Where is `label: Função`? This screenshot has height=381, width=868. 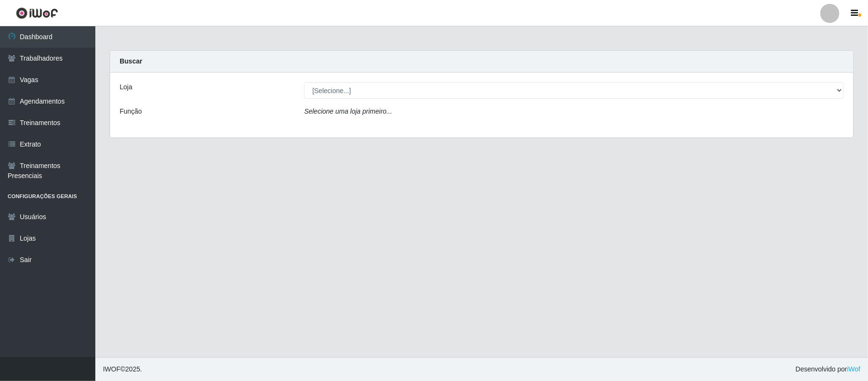
label: Função is located at coordinates (131, 111).